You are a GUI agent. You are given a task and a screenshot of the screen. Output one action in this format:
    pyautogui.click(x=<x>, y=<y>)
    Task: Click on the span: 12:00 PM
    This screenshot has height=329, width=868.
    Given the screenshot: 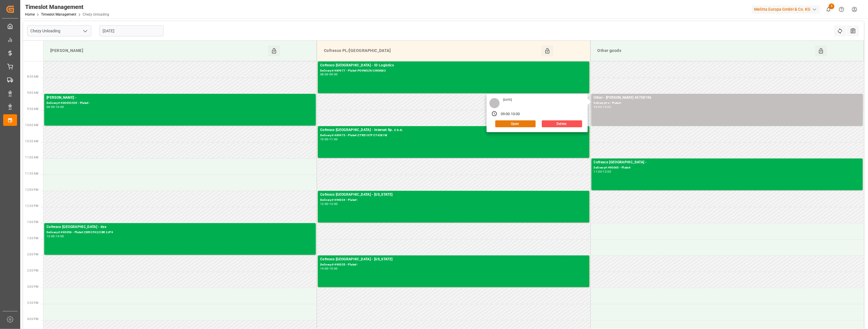 What is the action you would take?
    pyautogui.click(x=32, y=190)
    